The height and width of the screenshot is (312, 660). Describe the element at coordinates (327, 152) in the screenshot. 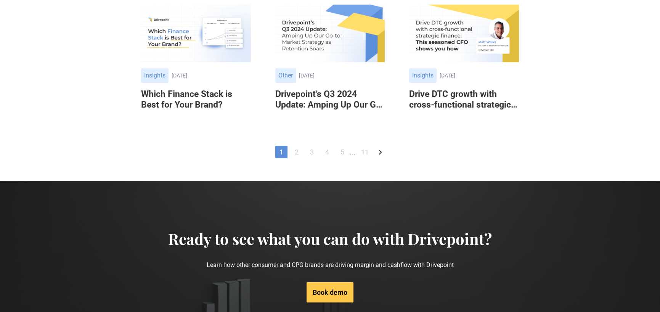

I see `a: 4` at that location.